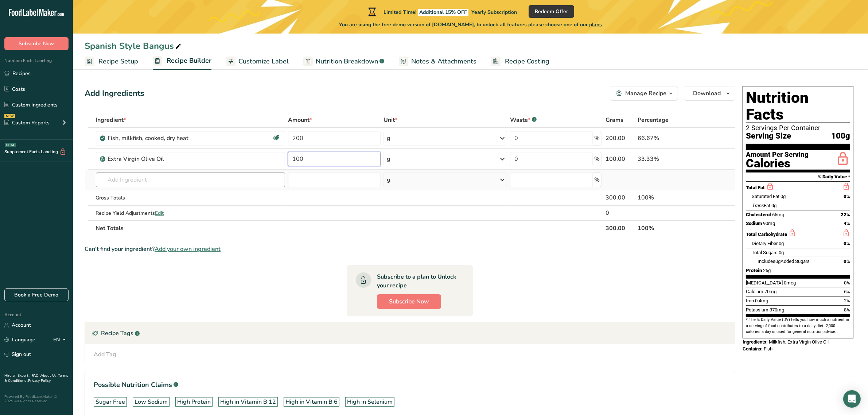 The height and width of the screenshot is (415, 868). I want to click on div: High in Vitamin B 12, so click(248, 402).